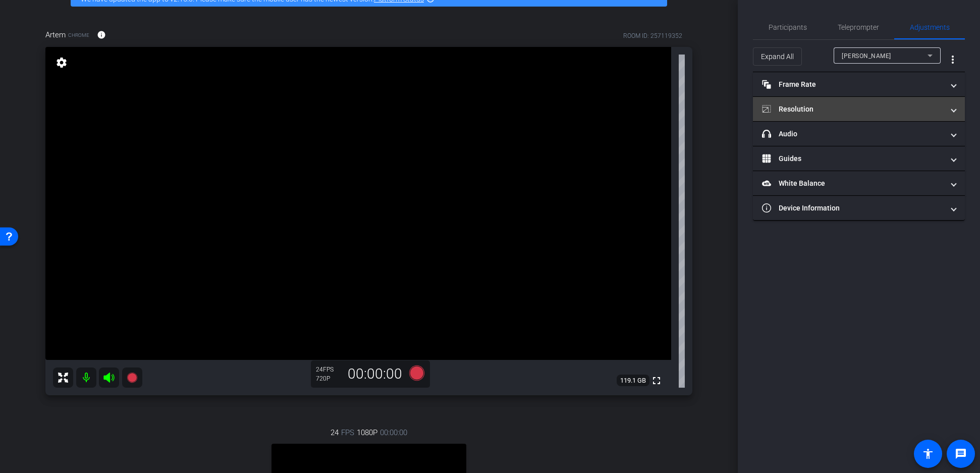  Describe the element at coordinates (929, 27) in the screenshot. I see `span: Adjustments` at that location.